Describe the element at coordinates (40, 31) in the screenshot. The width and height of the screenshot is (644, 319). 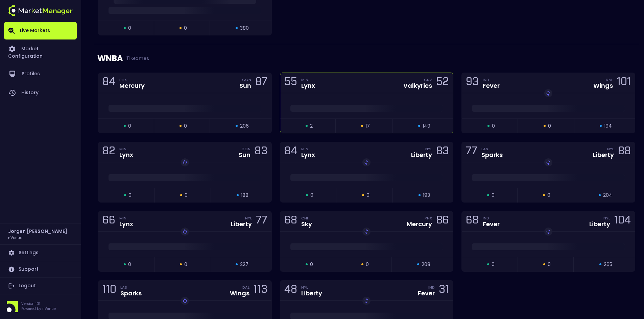
I see `a: Live Markets` at that location.